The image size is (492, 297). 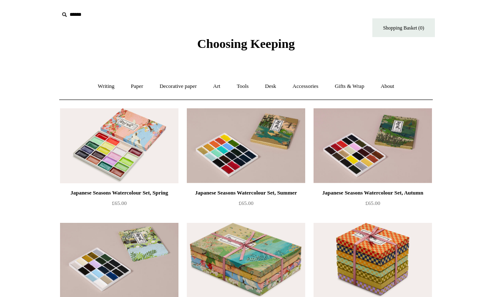 I want to click on a: Decorative paper, so click(x=178, y=86).